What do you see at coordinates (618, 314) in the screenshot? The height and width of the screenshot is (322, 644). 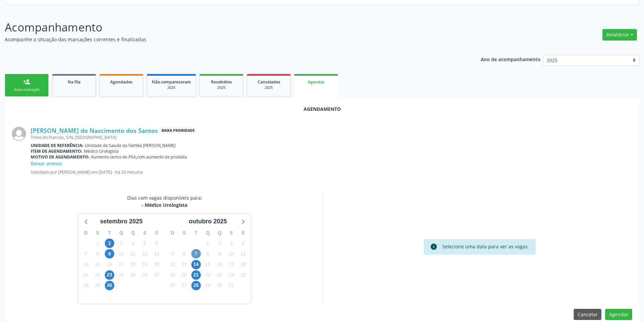 I see `button: Agendar` at bounding box center [618, 314].